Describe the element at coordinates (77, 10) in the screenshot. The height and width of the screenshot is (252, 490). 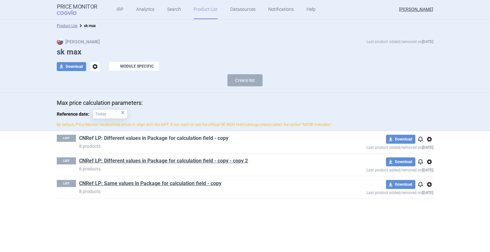
I see `a: Price MonitorCOGVIO` at that location.